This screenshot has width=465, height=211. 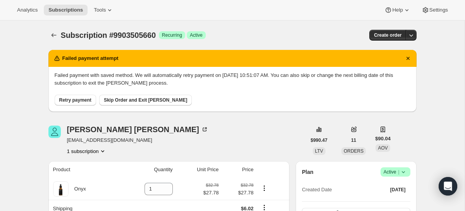 What do you see at coordinates (27, 10) in the screenshot?
I see `button: Analytics` at bounding box center [27, 10].